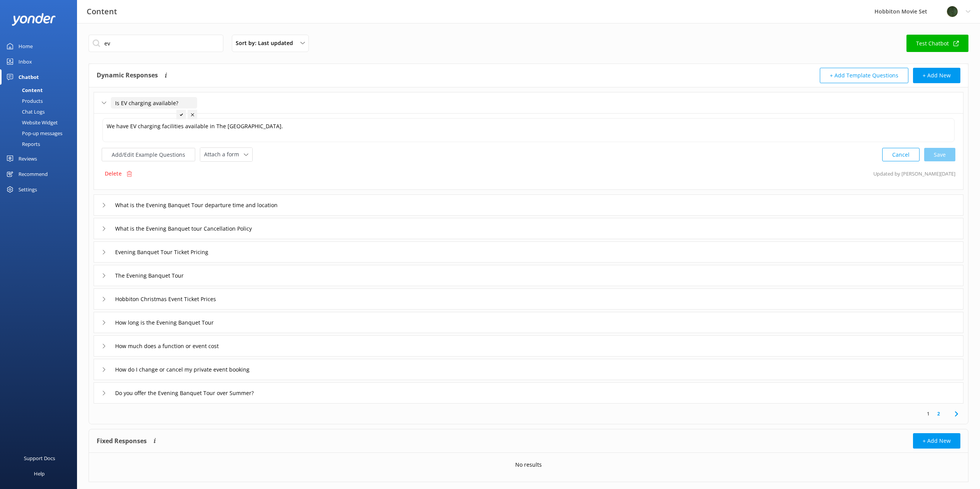 The width and height of the screenshot is (980, 489). I want to click on button: Add/Edit Example Questions, so click(148, 154).